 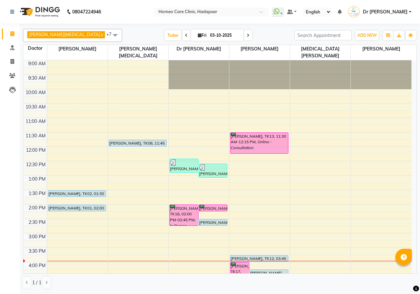 I want to click on div: 12:30 PM, so click(x=36, y=165).